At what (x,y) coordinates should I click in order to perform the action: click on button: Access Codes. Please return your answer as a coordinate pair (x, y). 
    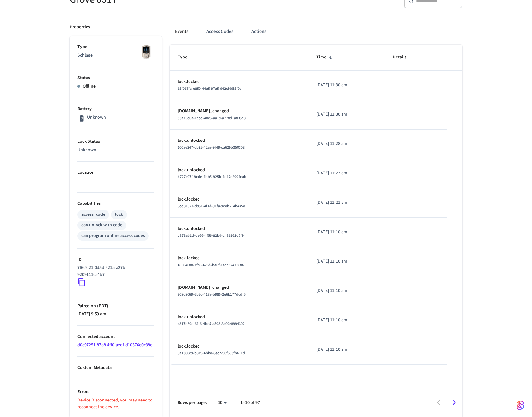
    Looking at the image, I should click on (220, 32).